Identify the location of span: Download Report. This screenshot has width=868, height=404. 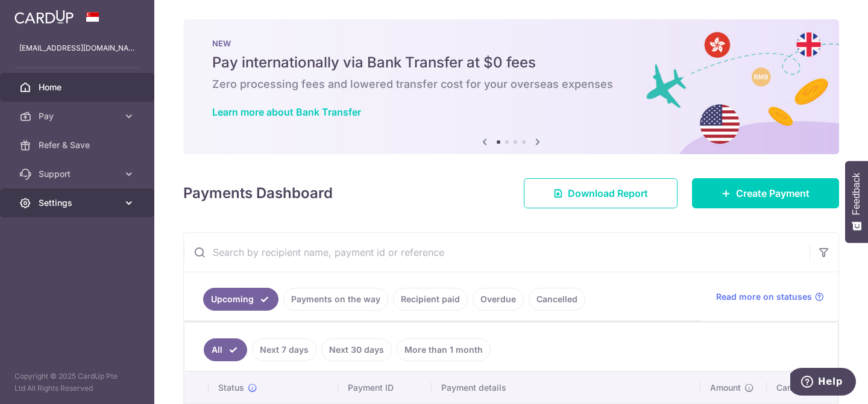
(608, 193).